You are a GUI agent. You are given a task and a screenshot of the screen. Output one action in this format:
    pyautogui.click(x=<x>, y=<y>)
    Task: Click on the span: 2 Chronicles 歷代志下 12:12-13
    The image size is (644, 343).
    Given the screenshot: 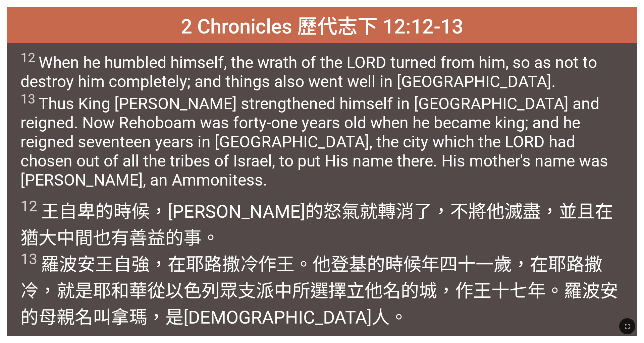 What is the action you would take?
    pyautogui.click(x=322, y=24)
    